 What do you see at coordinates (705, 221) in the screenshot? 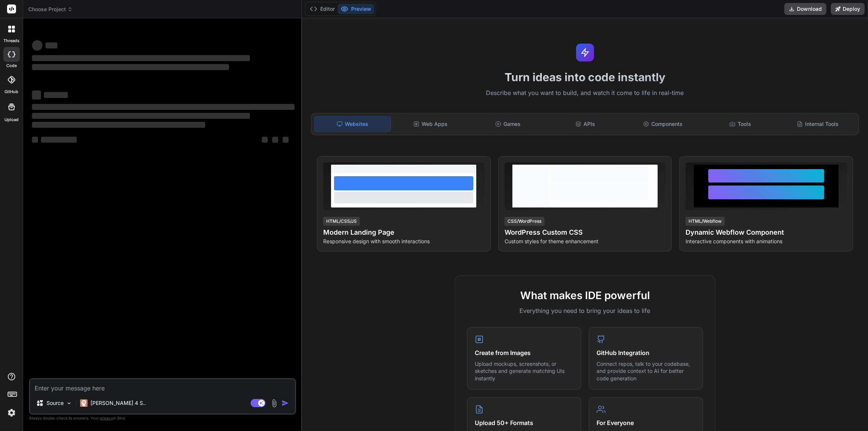
I see `div: HTML/Webflow` at bounding box center [705, 221].